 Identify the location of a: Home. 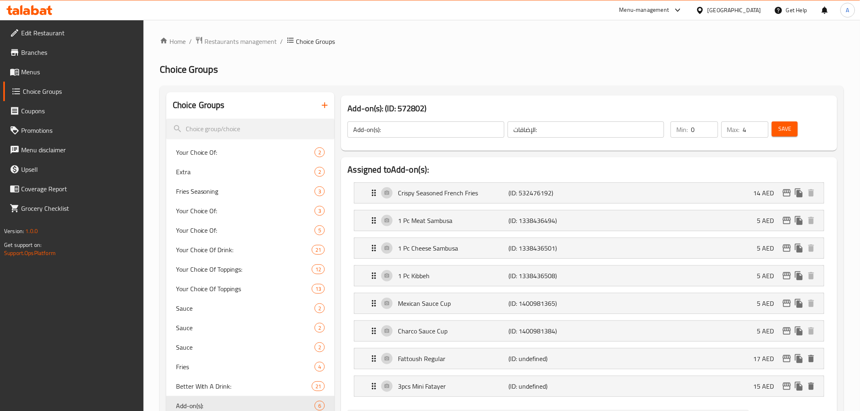
(173, 41).